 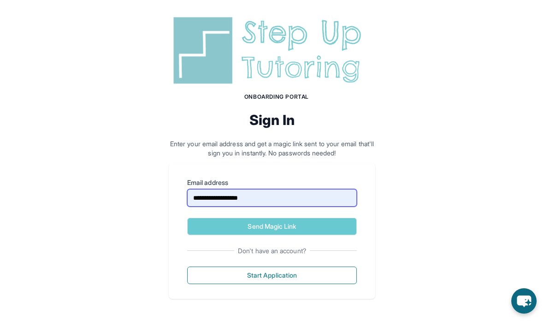 I want to click on button: chat-button, so click(x=524, y=301).